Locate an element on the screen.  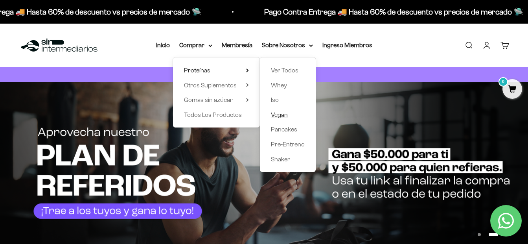
span: Todos Los Productos is located at coordinates (213, 114).